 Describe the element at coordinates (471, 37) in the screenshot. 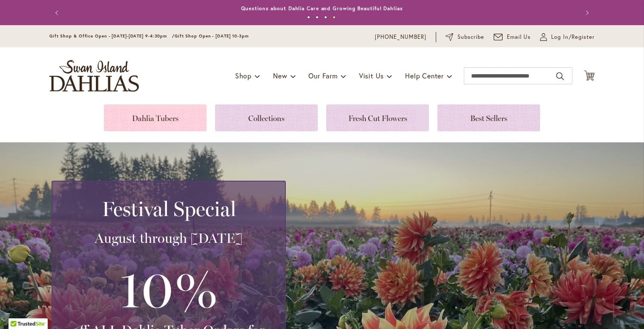

I see `span: Subscribe` at that location.